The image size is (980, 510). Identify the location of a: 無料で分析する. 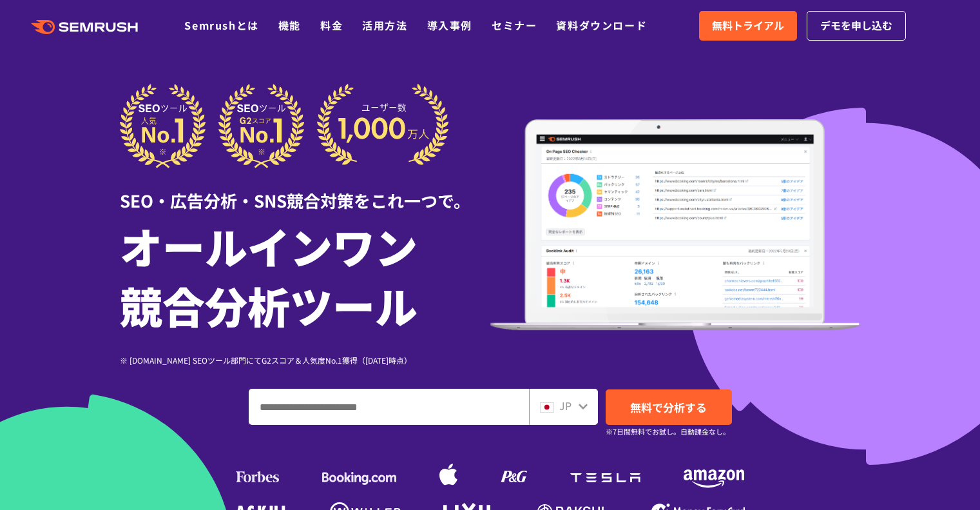
(669, 407).